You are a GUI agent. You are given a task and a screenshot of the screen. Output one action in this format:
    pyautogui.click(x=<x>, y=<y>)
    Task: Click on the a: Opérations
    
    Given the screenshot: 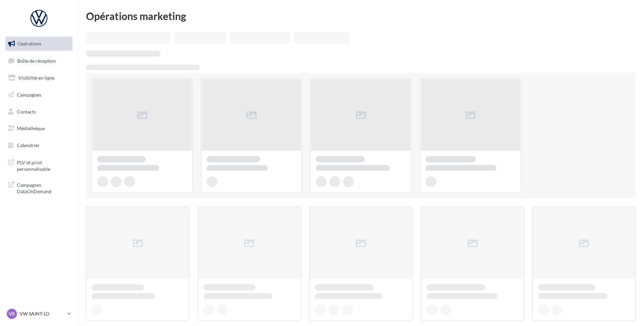 What is the action you would take?
    pyautogui.click(x=39, y=44)
    